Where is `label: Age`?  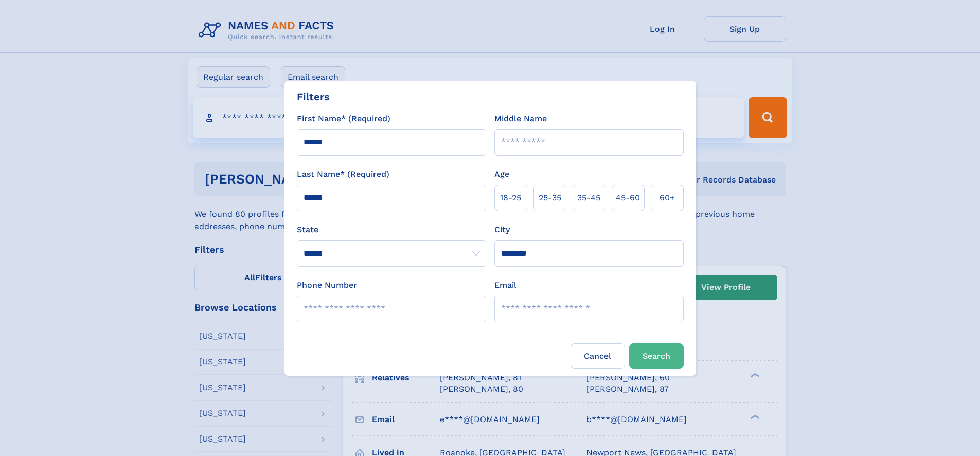
label: Age is located at coordinates (501, 174).